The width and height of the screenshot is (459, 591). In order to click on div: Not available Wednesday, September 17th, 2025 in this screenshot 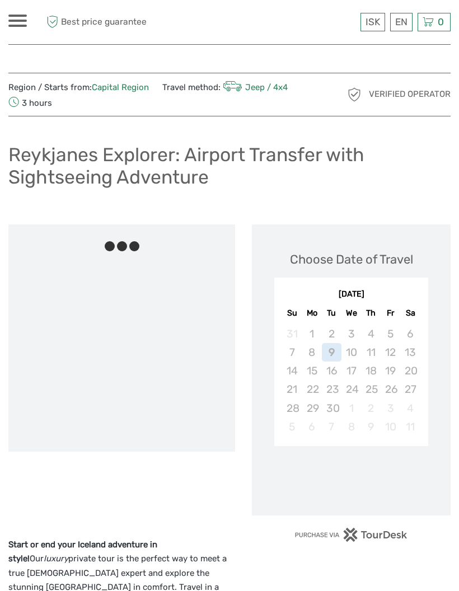, I will do `click(351, 371)`.